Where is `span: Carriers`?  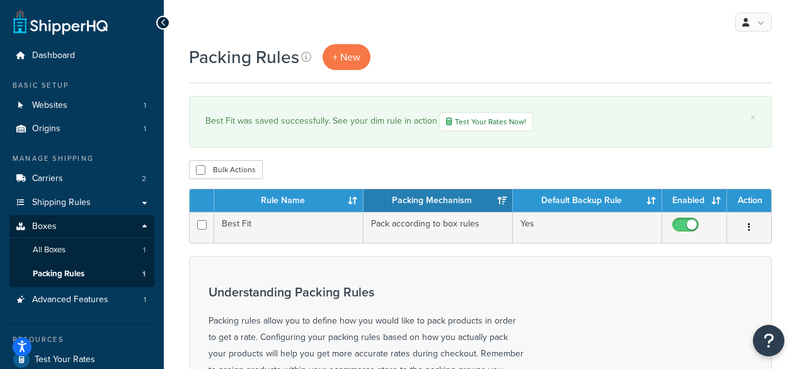
span: Carriers is located at coordinates (47, 178).